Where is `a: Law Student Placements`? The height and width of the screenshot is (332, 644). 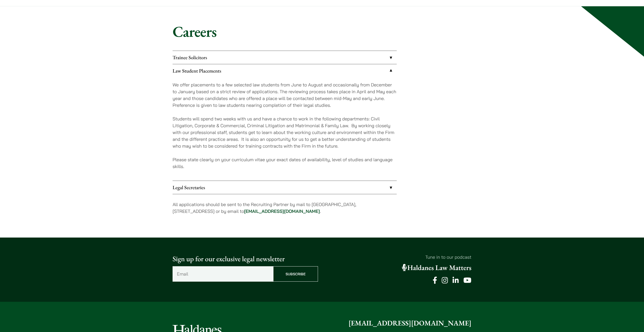 a: Law Student Placements is located at coordinates (284, 71).